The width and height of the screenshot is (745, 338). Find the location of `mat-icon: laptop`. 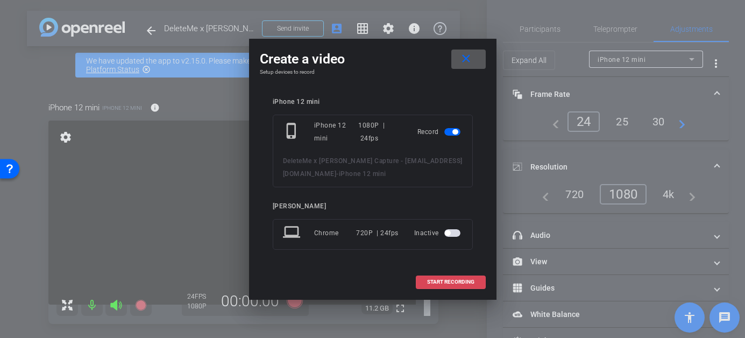

mat-icon: laptop is located at coordinates (293, 233).